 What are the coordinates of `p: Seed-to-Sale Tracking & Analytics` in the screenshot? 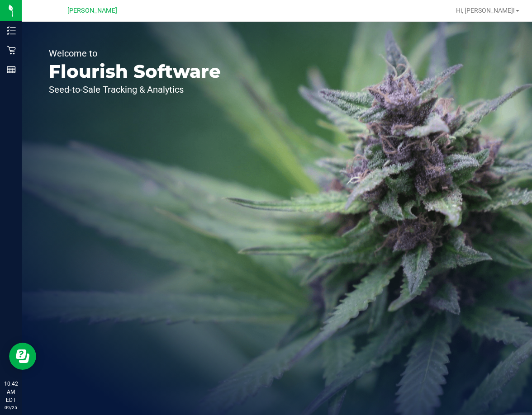 It's located at (135, 90).